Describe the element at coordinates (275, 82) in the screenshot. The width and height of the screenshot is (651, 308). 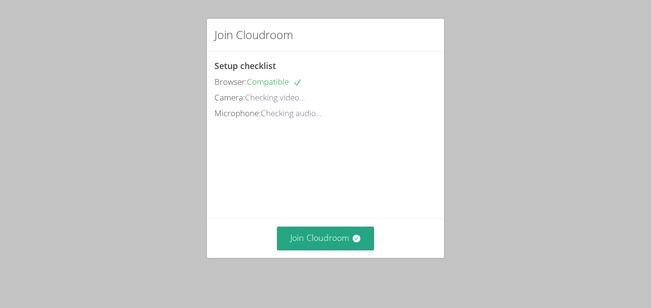
I see `span: Compatible` at that location.